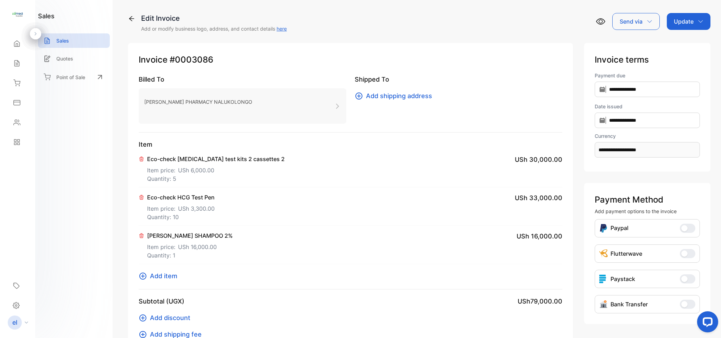 The image size is (721, 338). Describe the element at coordinates (164, 276) in the screenshot. I see `span: Add item` at that location.